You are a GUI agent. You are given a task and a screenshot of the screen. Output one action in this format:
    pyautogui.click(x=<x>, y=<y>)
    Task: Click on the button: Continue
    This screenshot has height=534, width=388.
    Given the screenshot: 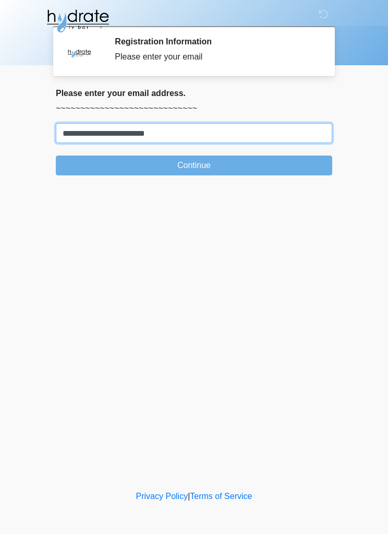 What is the action you would take?
    pyautogui.click(x=194, y=165)
    